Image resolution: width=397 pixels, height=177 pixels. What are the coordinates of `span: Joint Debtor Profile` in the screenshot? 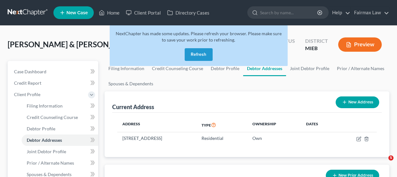 It's located at (46, 151).